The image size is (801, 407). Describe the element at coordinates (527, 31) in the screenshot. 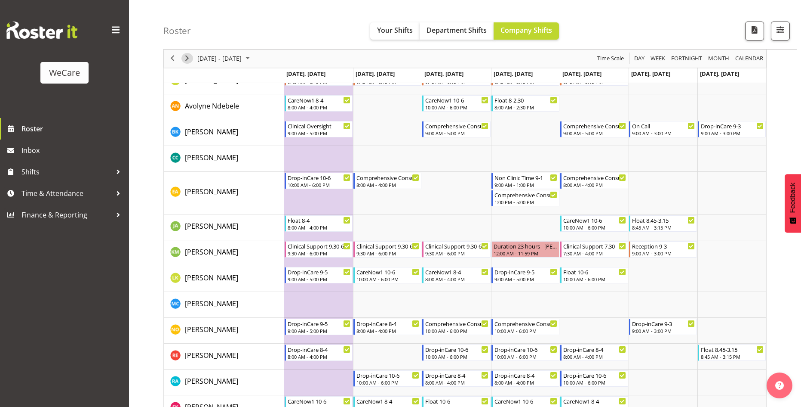

I see `button: Company Shifts` at that location.